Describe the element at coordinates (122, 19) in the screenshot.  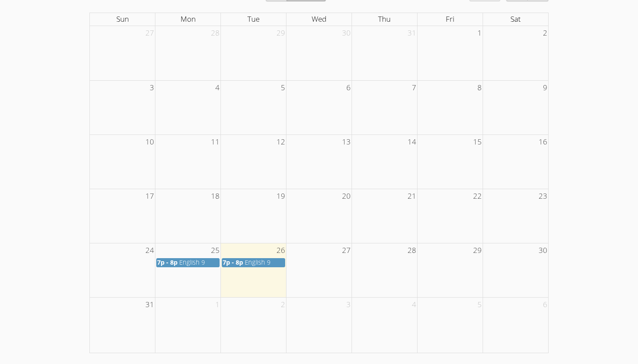
I see `span: Sun` at that location.